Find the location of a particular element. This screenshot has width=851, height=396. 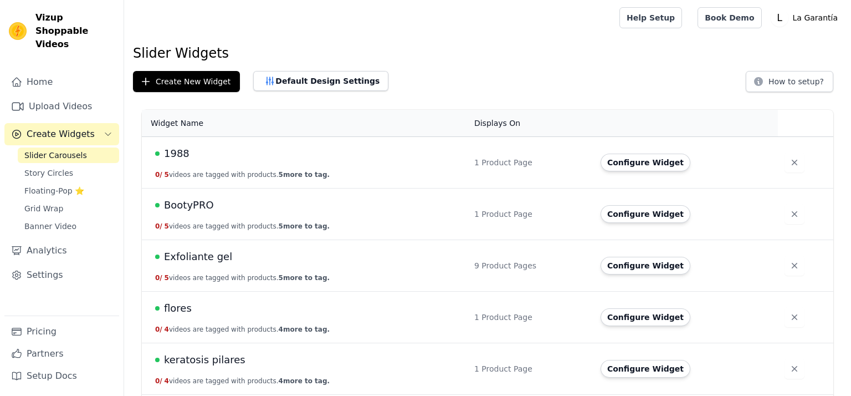

a: Setup Docs is located at coordinates (62, 376).